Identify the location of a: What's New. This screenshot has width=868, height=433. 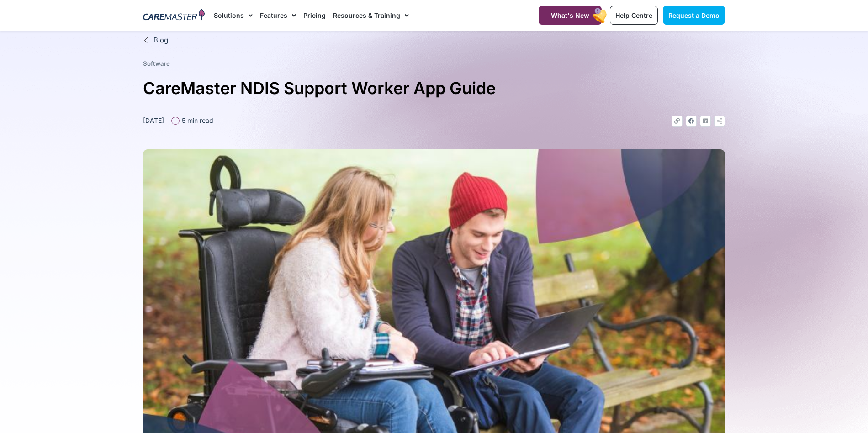
(570, 15).